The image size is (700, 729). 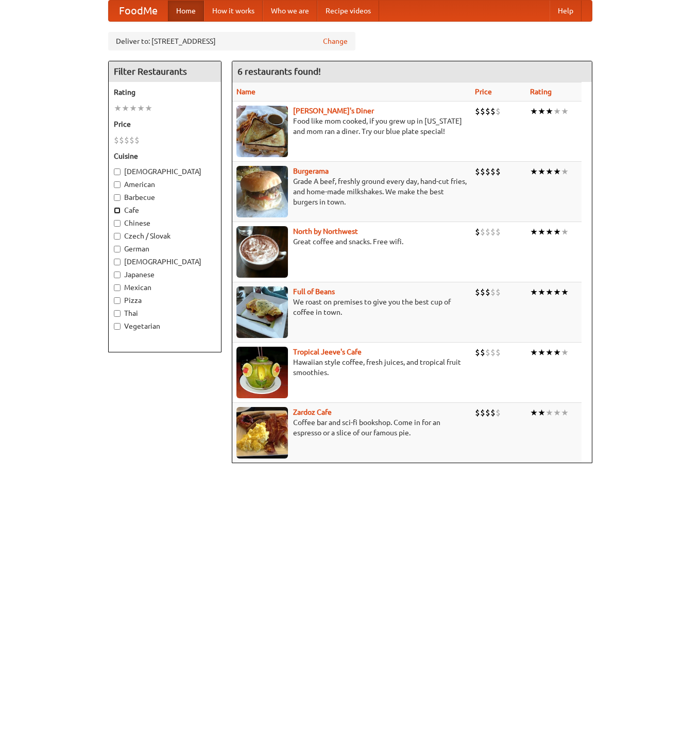 What do you see at coordinates (246, 91) in the screenshot?
I see `a: Name` at bounding box center [246, 91].